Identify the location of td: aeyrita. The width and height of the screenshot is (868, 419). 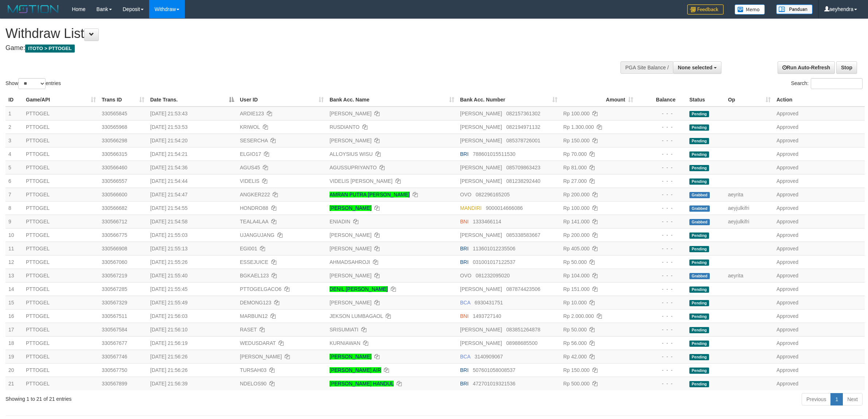
(749, 275).